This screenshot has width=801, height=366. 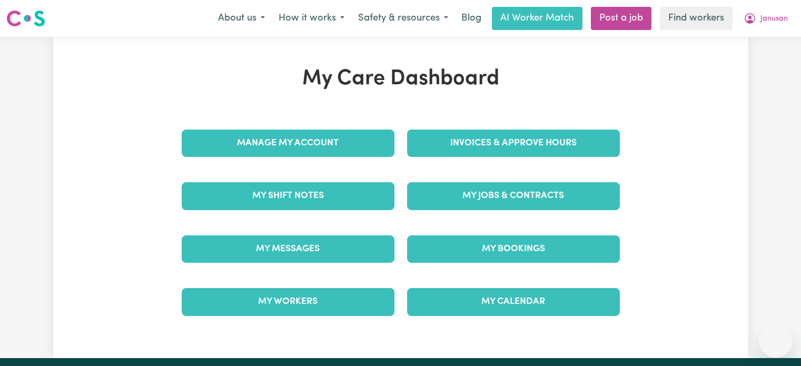 I want to click on a: My Shift Notes, so click(x=288, y=196).